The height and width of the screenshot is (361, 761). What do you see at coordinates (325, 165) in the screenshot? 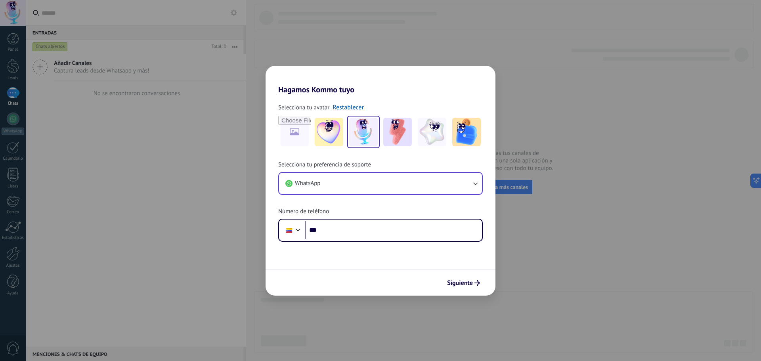
I see `span: Selecciona tu preferencia de soporte` at bounding box center [325, 165].